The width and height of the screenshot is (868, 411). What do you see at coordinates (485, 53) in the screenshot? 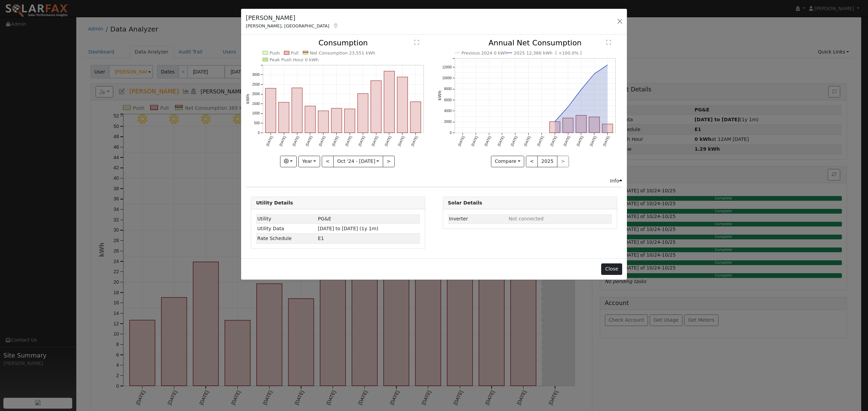
I see `text: Previous 2024 0 kWh` at bounding box center [485, 53].